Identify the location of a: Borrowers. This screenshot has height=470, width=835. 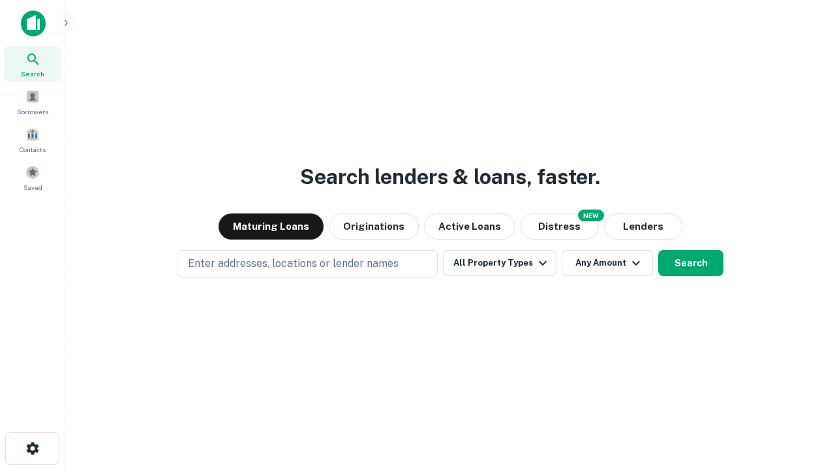
(33, 102).